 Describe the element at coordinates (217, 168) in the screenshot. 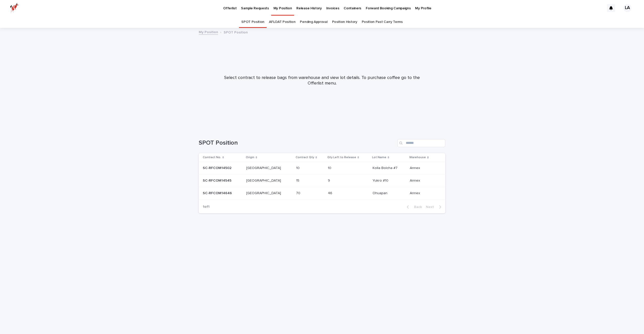

I see `p: SC-RFCOM14502` at that location.